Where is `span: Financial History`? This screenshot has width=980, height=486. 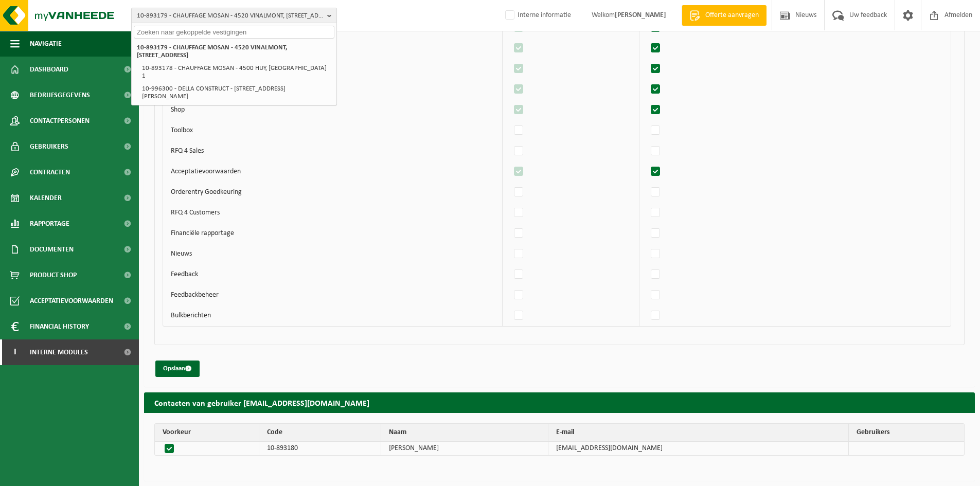
span: Financial History is located at coordinates (59, 326).